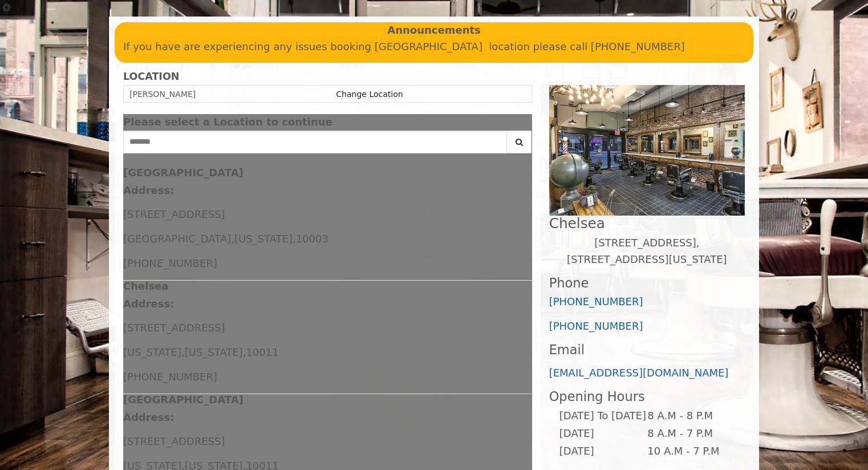 The height and width of the screenshot is (470, 868). Describe the element at coordinates (690, 451) in the screenshot. I see `td: 10 A.M - 7 P.M` at that location.